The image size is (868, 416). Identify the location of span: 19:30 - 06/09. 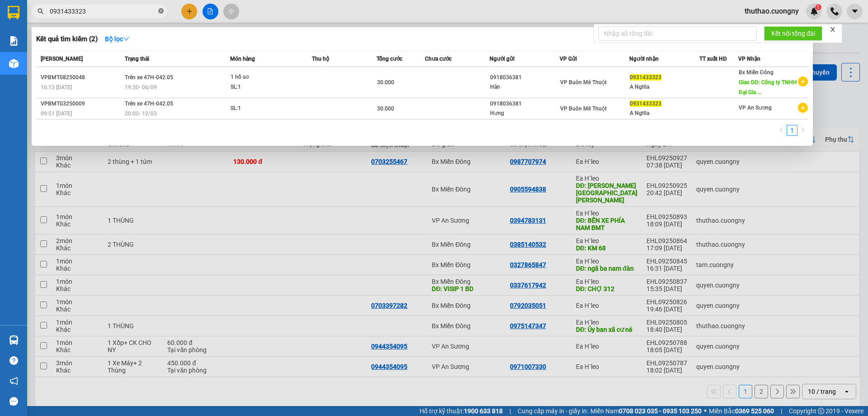
(141, 88).